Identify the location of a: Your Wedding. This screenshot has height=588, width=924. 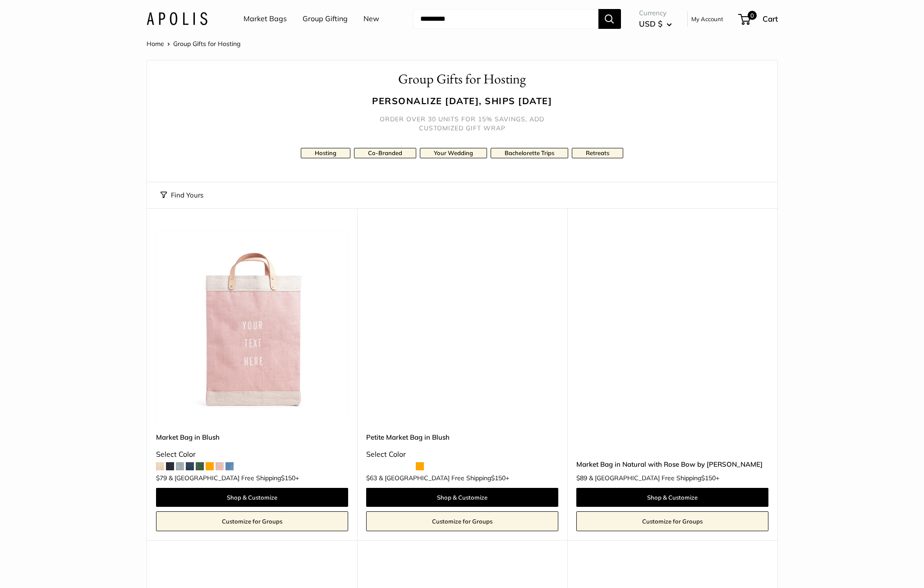
(453, 153).